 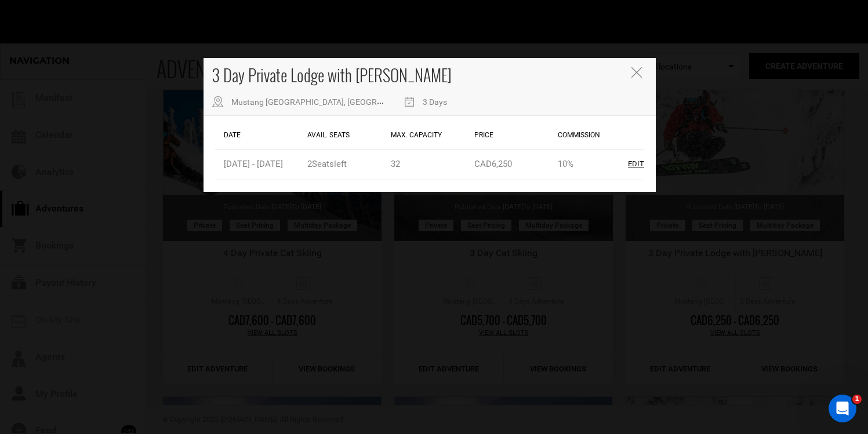 I want to click on abc: Seat, so click(x=320, y=164).